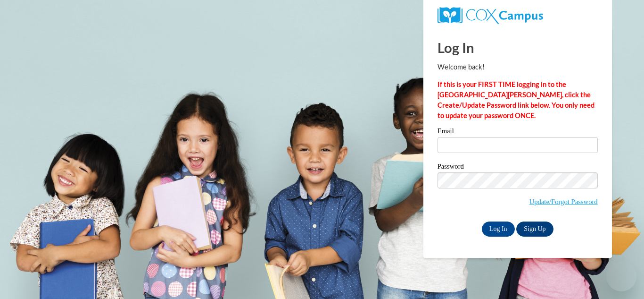 The image size is (644, 299). What do you see at coordinates (534, 229) in the screenshot?
I see `a: Sign Up` at bounding box center [534, 229].